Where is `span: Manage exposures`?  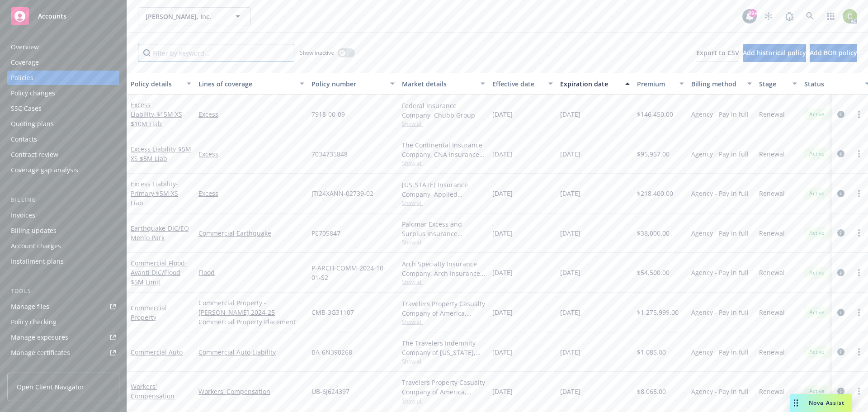
span: Manage exposures is located at coordinates (63, 338).